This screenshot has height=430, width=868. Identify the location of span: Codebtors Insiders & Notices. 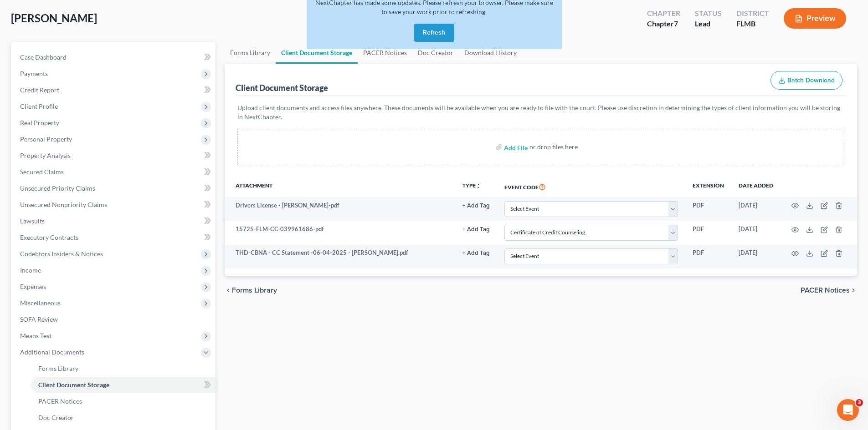
(62, 254).